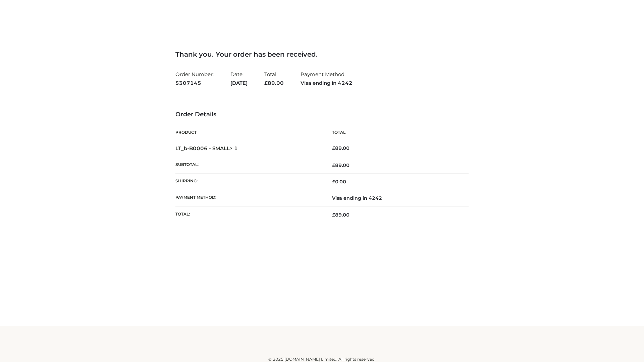 This screenshot has height=362, width=644. Describe the element at coordinates (322, 115) in the screenshot. I see `h3: Order Details` at that location.